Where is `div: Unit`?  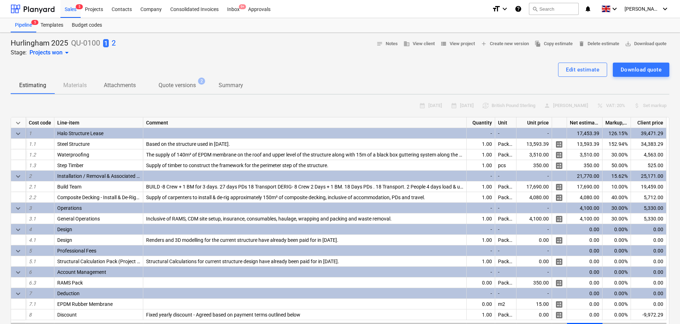
div: Unit is located at coordinates (506, 123).